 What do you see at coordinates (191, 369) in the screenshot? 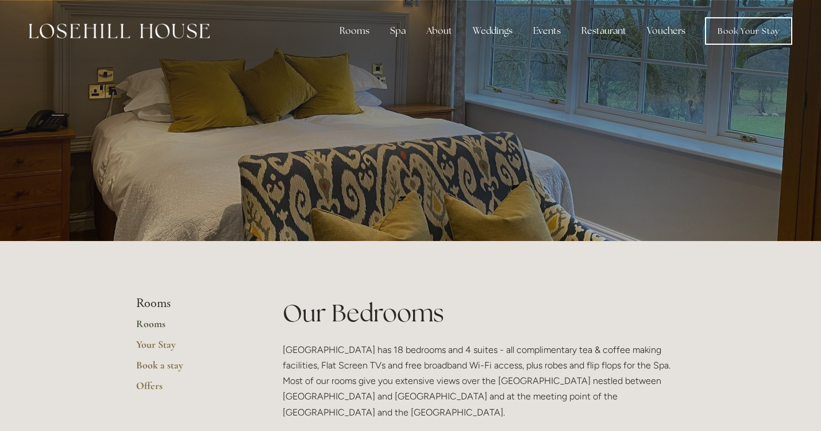
I see `a: Book a stay` at bounding box center [191, 369].